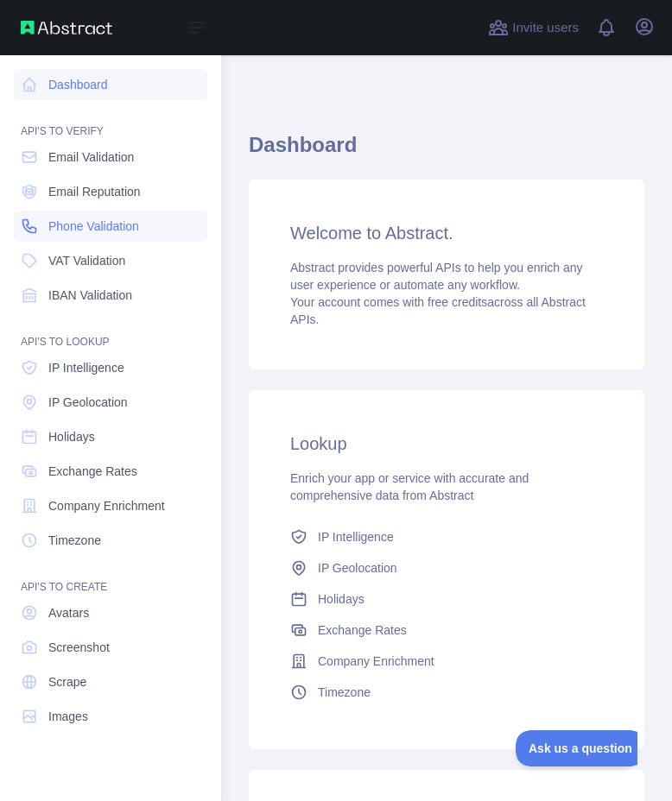 The height and width of the screenshot is (801, 672). Describe the element at coordinates (545, 28) in the screenshot. I see `span: Invite users` at that location.